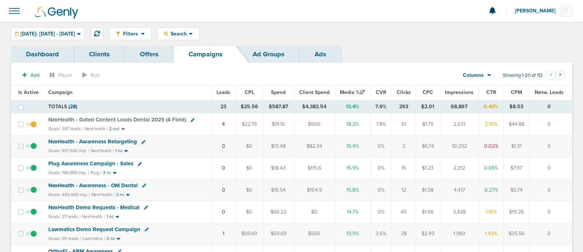 This screenshot has width=583, height=252. I want to click on span: NexHealth - Awareness - OM Dental, so click(93, 186).